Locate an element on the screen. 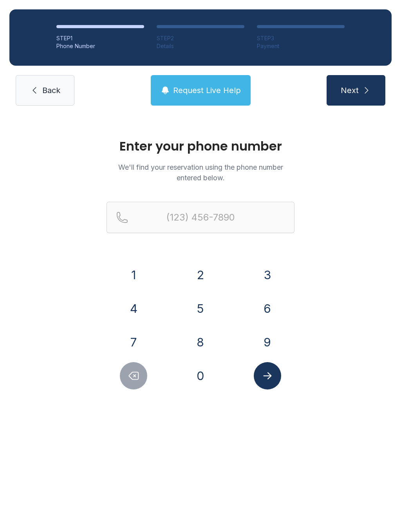  h1: Enter your phone number is located at coordinates (200, 146).